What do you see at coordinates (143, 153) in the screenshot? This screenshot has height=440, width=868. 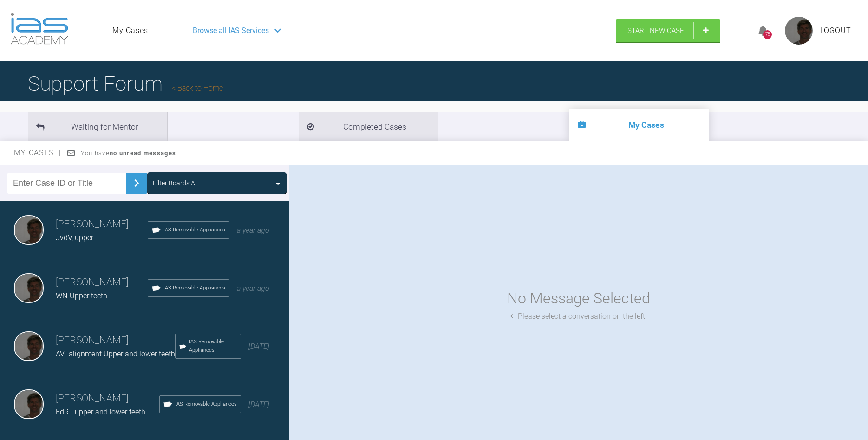 I see `strong: no unread messages` at bounding box center [143, 153].